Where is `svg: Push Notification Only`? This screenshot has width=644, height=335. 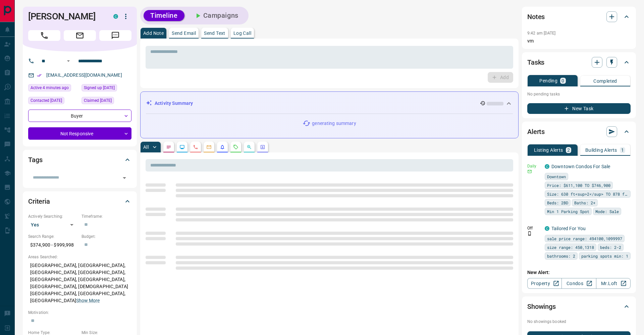
svg: Push Notification Only is located at coordinates (529, 234).